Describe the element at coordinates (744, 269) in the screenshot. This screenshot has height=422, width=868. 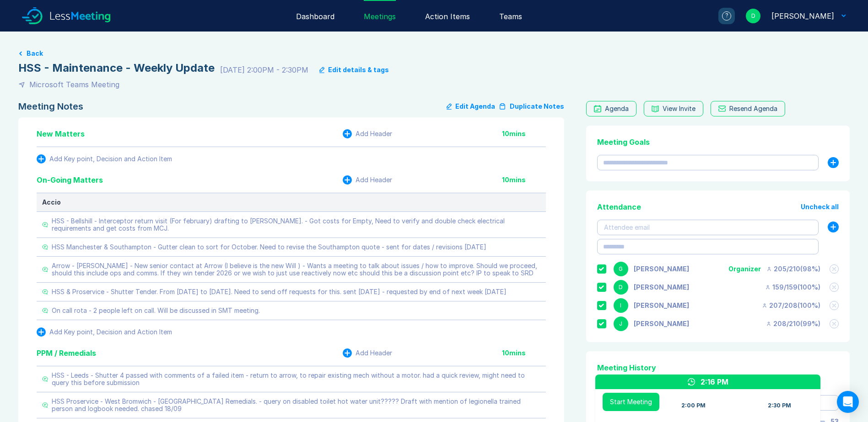
I see `div: Organizer` at that location.